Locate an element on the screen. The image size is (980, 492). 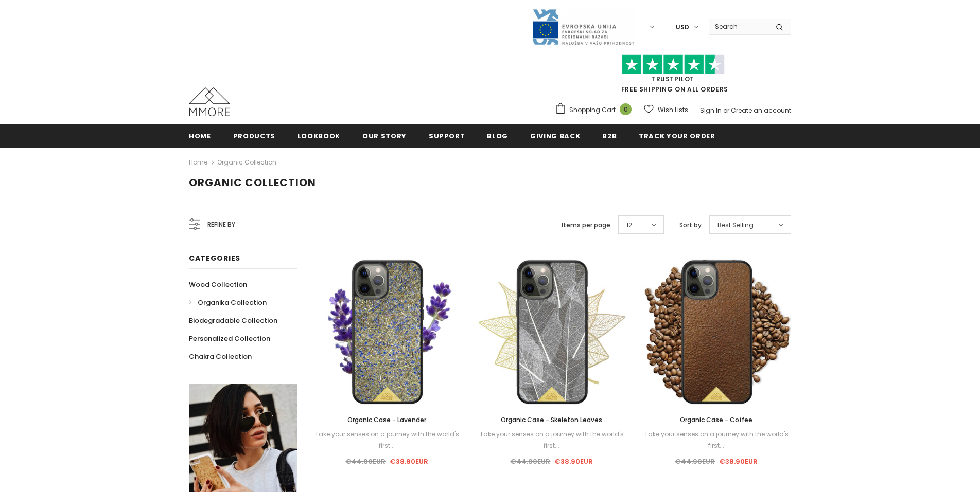
a: Javni Razpis is located at coordinates (583, 26).